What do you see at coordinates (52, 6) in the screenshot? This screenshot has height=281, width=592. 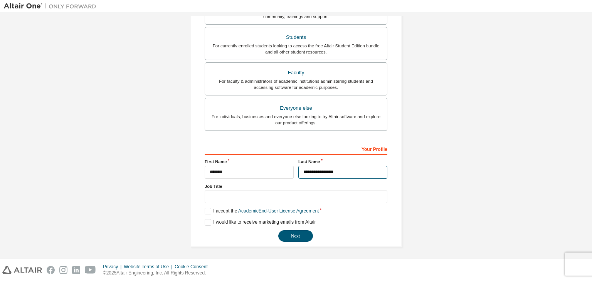 I see `img: Altair One` at bounding box center [52, 6].